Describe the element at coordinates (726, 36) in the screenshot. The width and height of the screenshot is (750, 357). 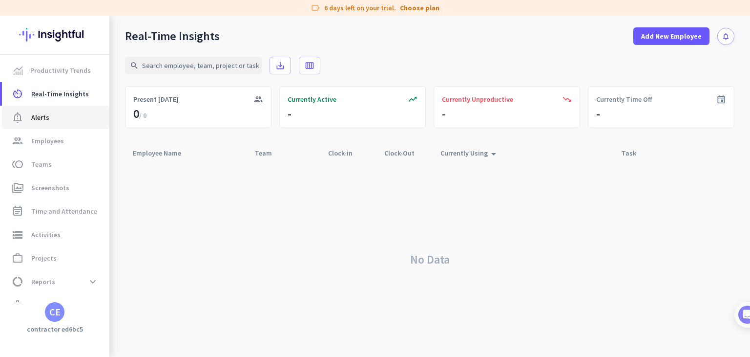
I see `i: notifications` at that location.